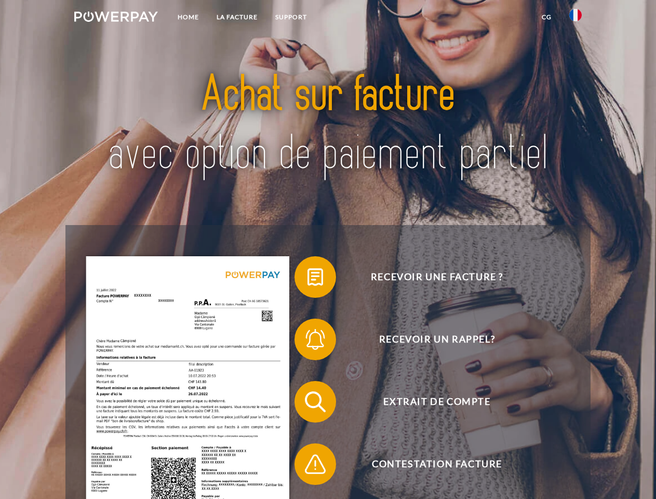 This screenshot has width=656, height=499. What do you see at coordinates (315, 339) in the screenshot?
I see `img: qb_bell.svg` at bounding box center [315, 339].